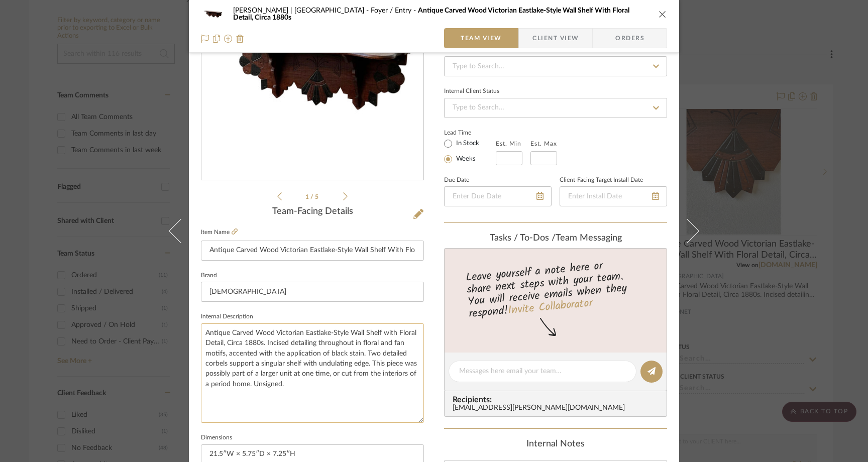  Describe the element at coordinates (209, 276) in the screenshot. I see `label: Brand` at that location.